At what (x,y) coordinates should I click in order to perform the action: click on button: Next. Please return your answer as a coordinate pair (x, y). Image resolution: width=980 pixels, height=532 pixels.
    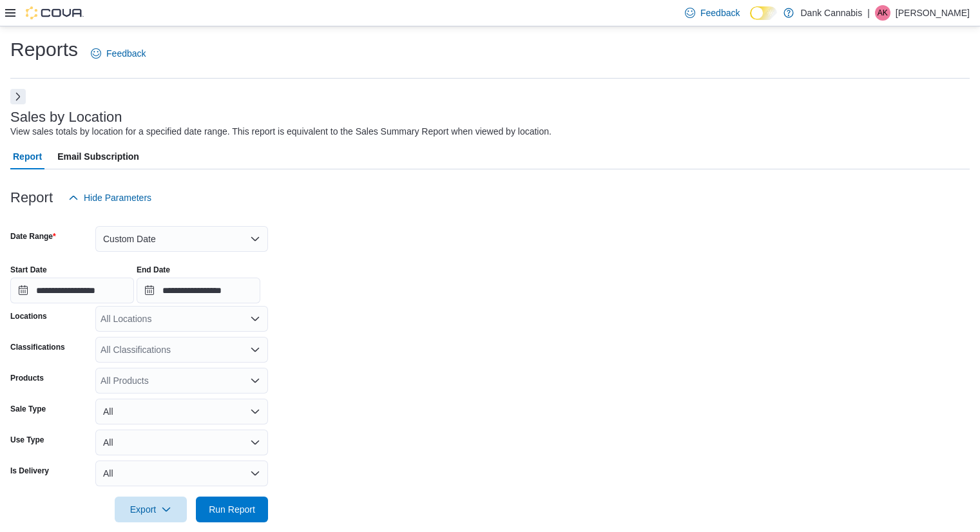
    Looking at the image, I should click on (18, 96).